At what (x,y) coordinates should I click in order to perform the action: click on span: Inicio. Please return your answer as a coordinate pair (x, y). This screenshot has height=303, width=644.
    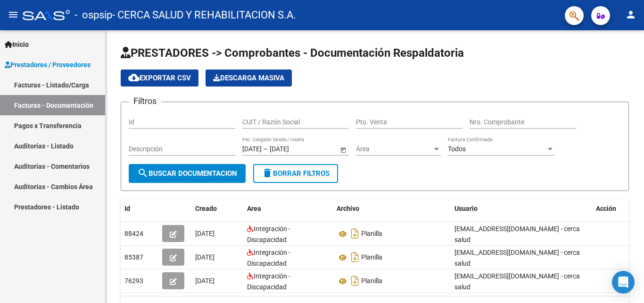
    Looking at the image, I should click on (17, 44).